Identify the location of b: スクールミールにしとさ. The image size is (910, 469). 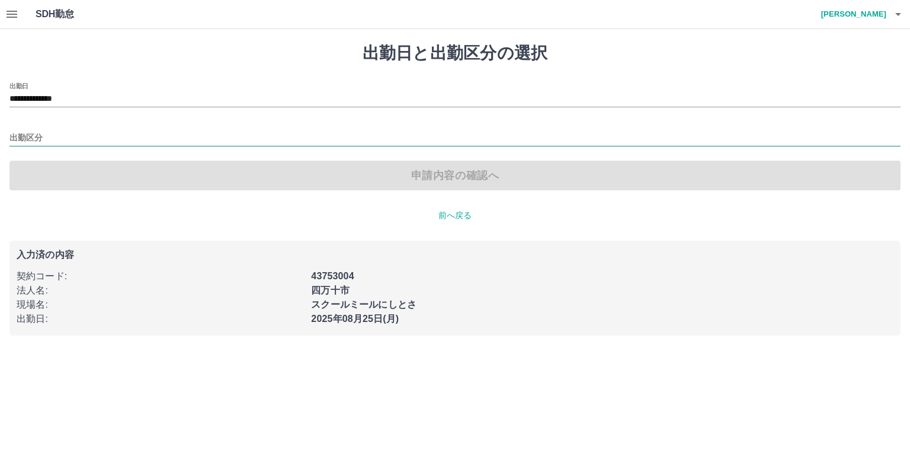
(364, 304).